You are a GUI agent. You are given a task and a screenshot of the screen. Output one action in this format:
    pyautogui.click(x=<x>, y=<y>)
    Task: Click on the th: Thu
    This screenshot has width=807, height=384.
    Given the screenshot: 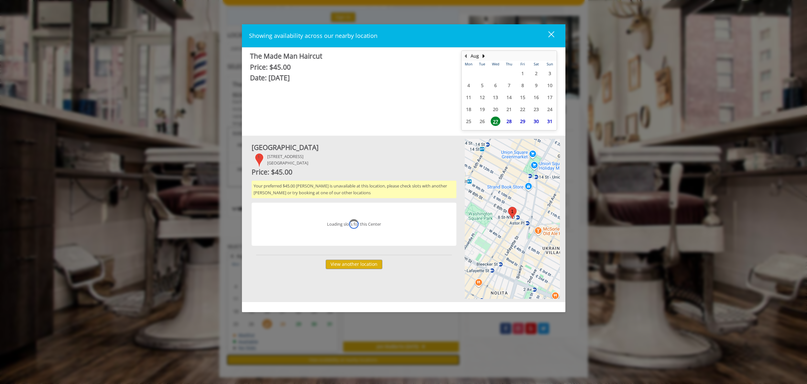 What is the action you would take?
    pyautogui.click(x=509, y=64)
    